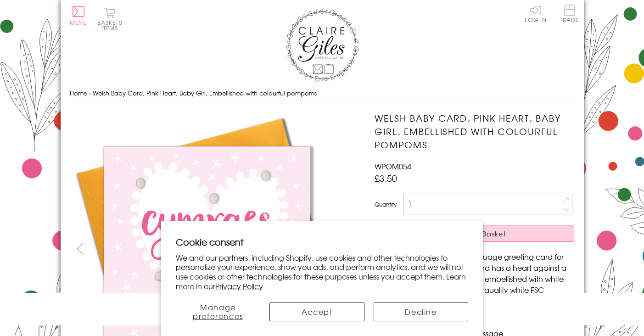 The height and width of the screenshot is (336, 644). I want to click on span: WPOM054, so click(393, 166).